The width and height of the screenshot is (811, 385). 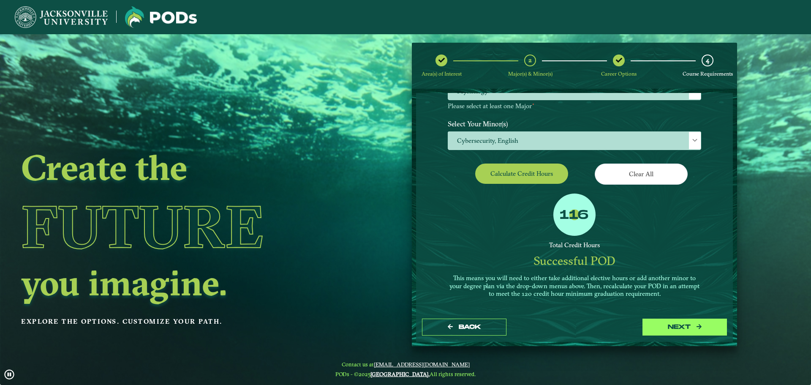 What do you see at coordinates (183, 283) in the screenshot?
I see `h2: you imagine.` at bounding box center [183, 283].